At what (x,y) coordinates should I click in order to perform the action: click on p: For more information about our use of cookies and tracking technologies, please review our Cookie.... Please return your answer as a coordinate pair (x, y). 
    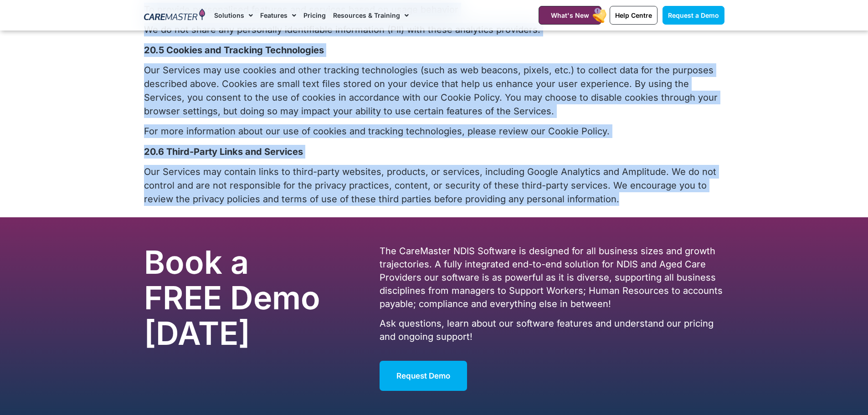
    Looking at the image, I should click on (434, 131).